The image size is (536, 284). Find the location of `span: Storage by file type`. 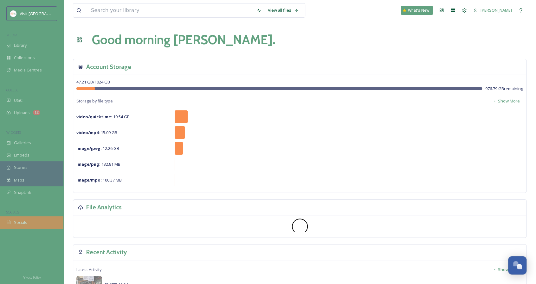

span: Storage by file type is located at coordinates (94, 101).